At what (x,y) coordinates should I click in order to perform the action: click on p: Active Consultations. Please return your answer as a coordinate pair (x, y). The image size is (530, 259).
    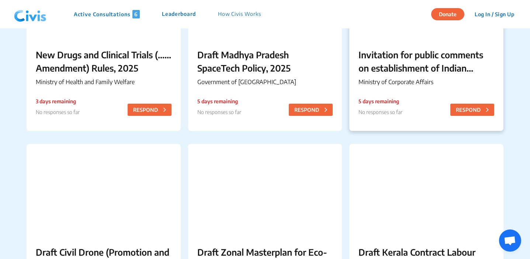
    Looking at the image, I should click on (107, 14).